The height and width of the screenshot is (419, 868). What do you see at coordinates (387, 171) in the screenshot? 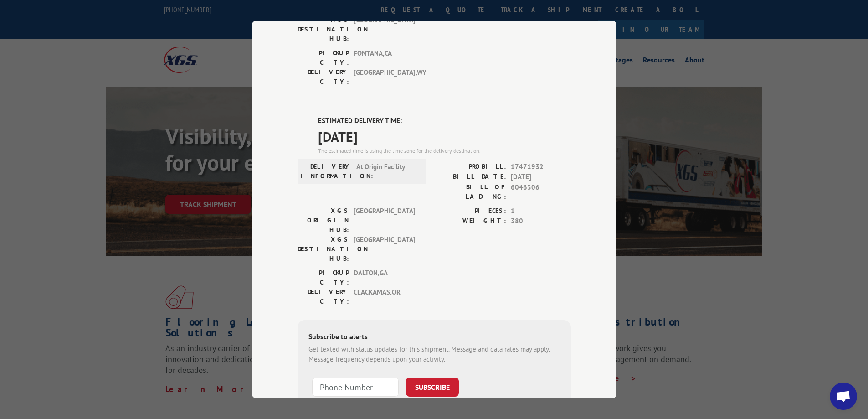
I see `span: At Origin Facility` at bounding box center [387, 171].